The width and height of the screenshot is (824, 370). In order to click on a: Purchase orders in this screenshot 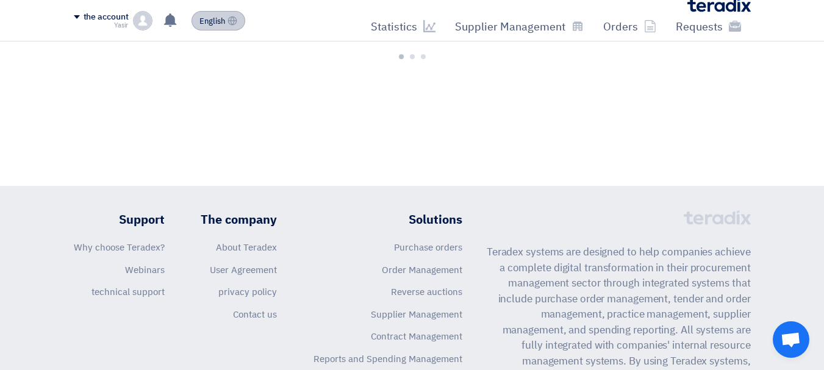, I will do `click(428, 248)`.